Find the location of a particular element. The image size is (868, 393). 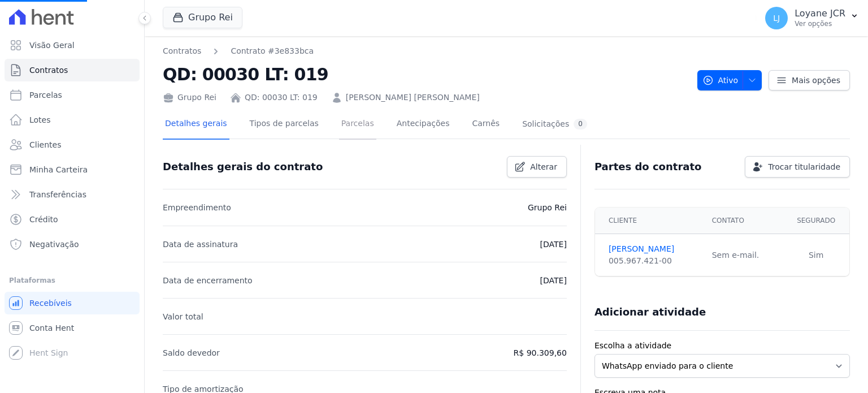

p: Grupo Rei is located at coordinates (547, 207).